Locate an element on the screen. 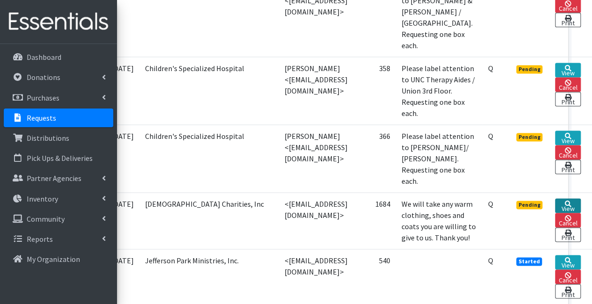  td: 540 is located at coordinates (375, 277).